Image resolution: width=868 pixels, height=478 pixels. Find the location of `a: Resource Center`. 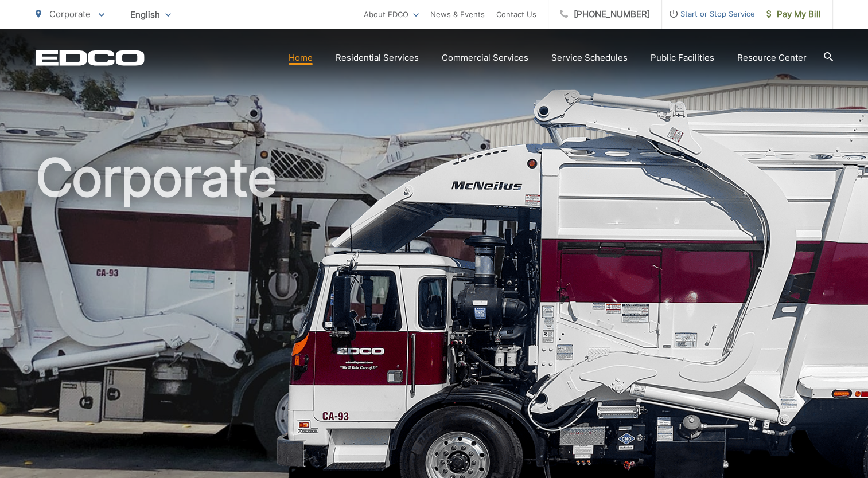

a: Resource Center is located at coordinates (771, 58).